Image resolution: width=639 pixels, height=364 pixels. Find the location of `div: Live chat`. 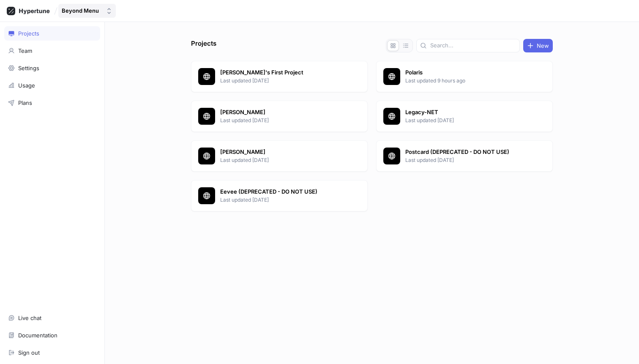

div: Live chat is located at coordinates (29, 318).